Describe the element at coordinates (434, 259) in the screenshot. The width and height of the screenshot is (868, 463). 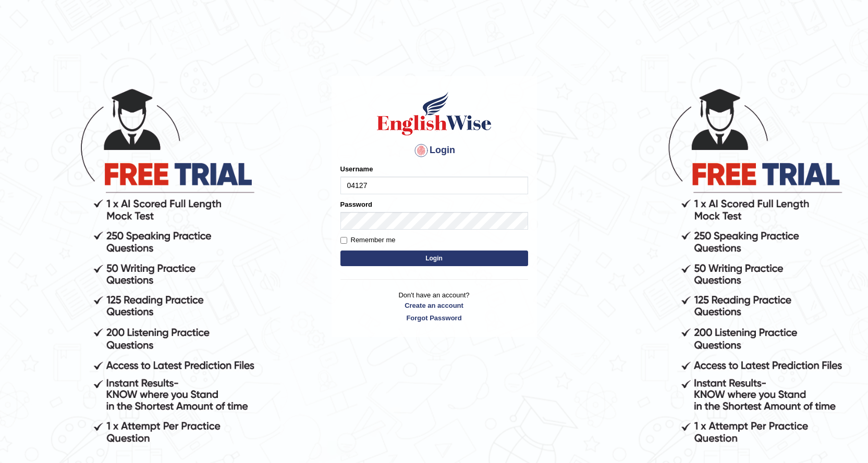
I see `button: Login` at that location.